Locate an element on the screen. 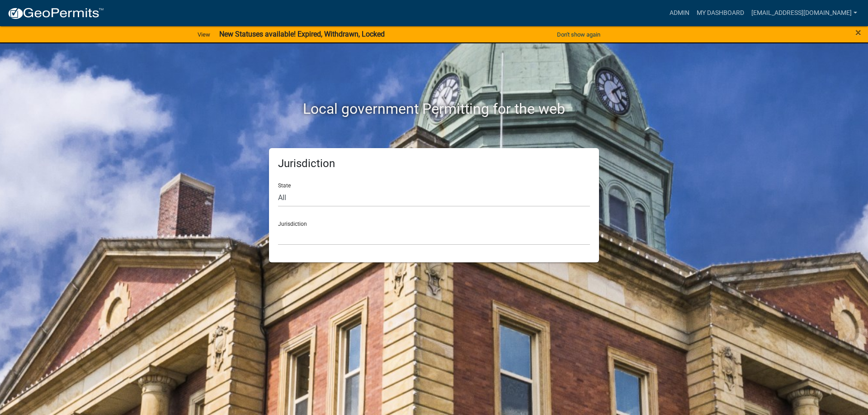  a: Admin is located at coordinates (679, 13).